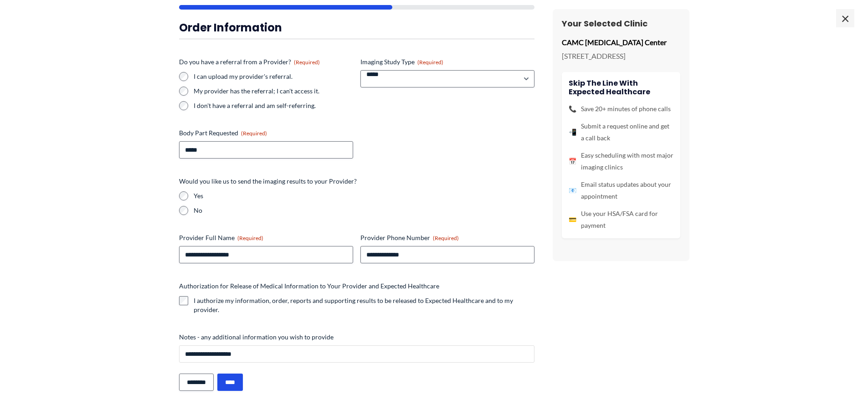 Image resolution: width=868 pixels, height=400 pixels. I want to click on h3: Order Information, so click(357, 27).